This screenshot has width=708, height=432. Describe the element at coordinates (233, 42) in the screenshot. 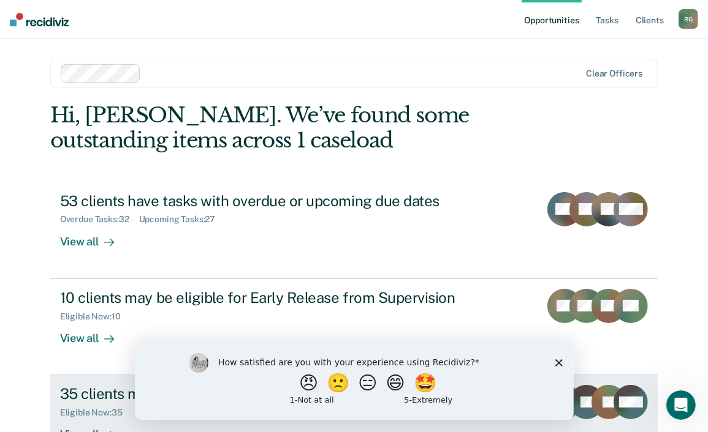

I see `button: 3` at that location.